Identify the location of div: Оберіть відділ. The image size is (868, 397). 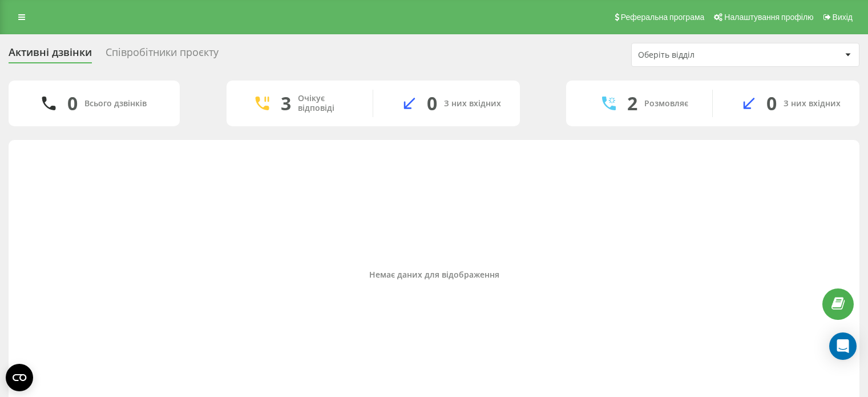
(706, 55).